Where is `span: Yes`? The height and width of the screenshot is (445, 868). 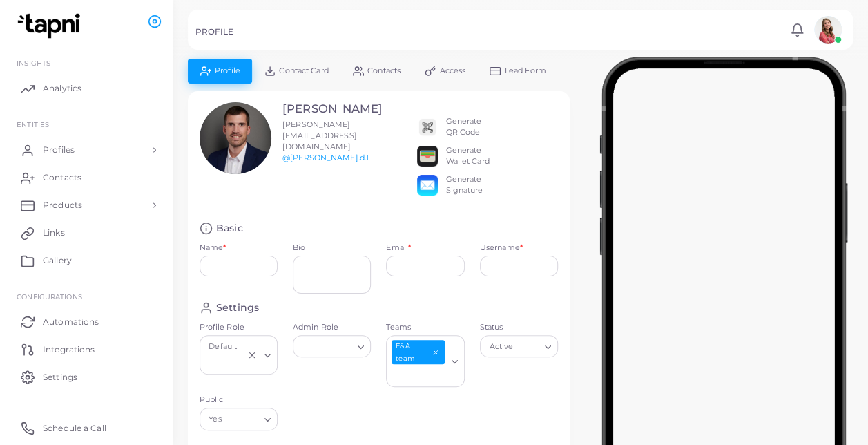 span: Yes is located at coordinates (215, 419).